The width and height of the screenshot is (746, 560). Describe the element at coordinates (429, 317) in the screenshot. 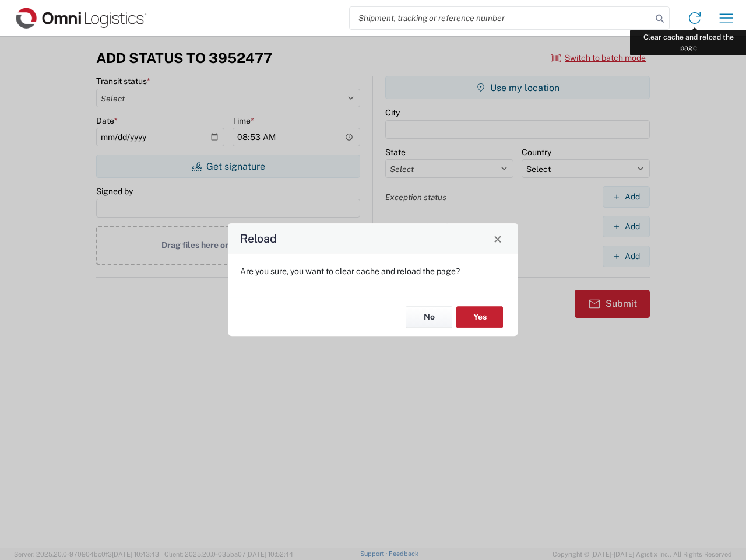

I see `button: No` at that location.